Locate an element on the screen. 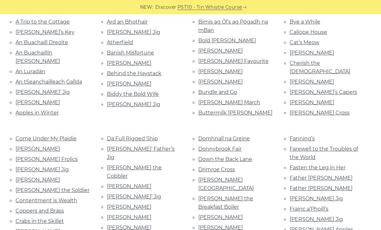  a: Atherfield is located at coordinates (120, 42).